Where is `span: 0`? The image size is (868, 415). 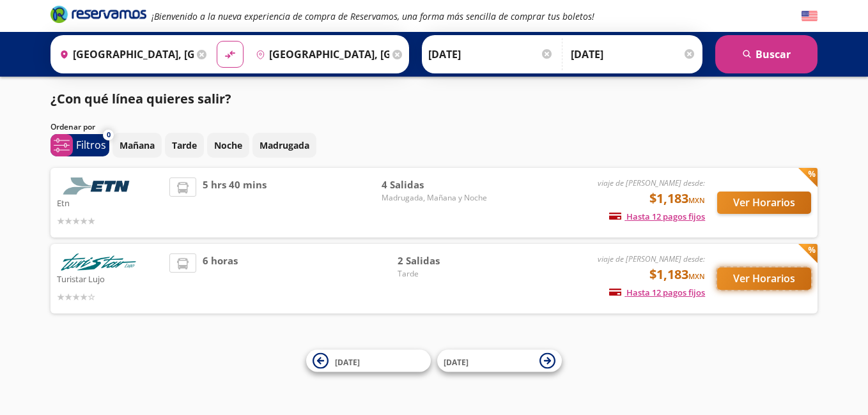
span: 0 is located at coordinates (108, 135).